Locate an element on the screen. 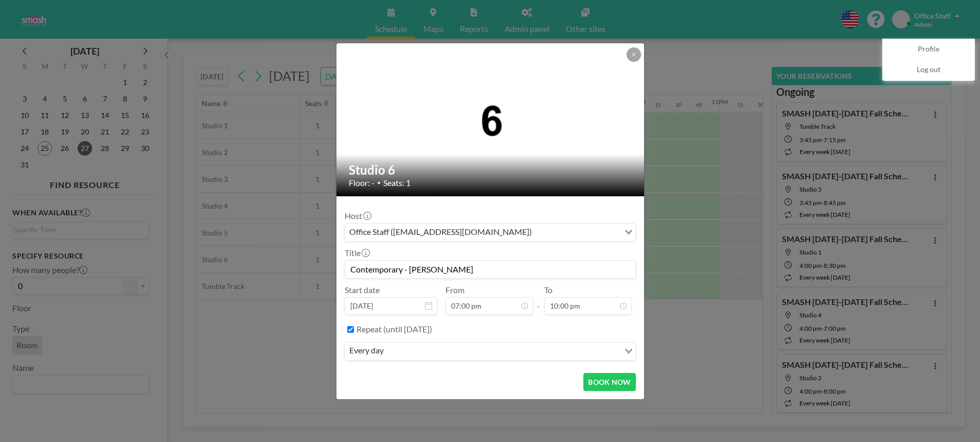 This screenshot has height=442, width=980. label: Host is located at coordinates (358, 215).